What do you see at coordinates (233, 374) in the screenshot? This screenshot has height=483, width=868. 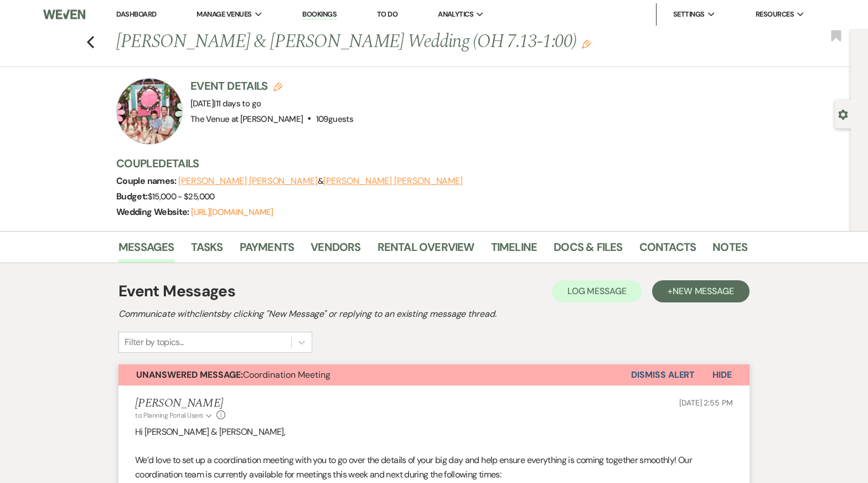 I see `span: Coordination Meeting` at bounding box center [233, 374].